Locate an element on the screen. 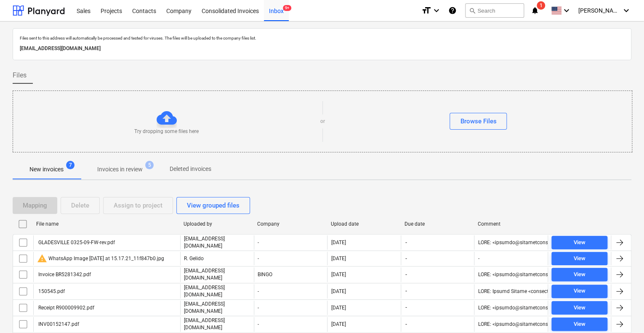 This screenshot has width=644, height=333. div: INV00152147.pdf is located at coordinates (58, 324).